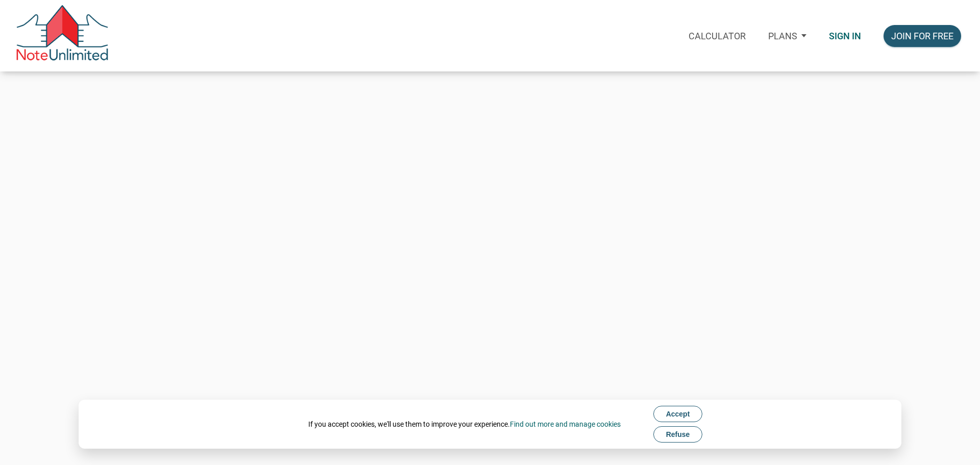 The image size is (980, 465). I want to click on p: Sign in, so click(845, 36).